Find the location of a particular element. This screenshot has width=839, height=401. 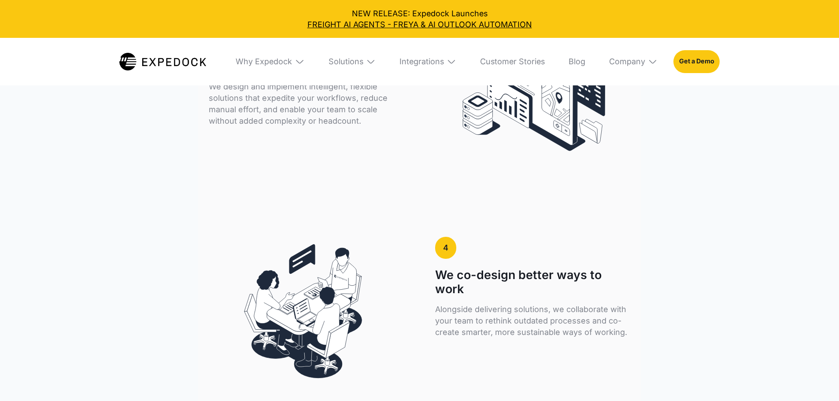

h1: We co-design better ways to work is located at coordinates (533, 282).